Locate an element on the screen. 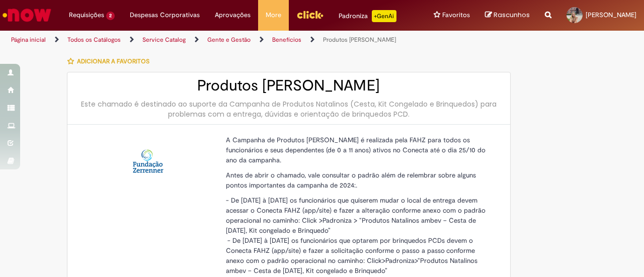 The height and width of the screenshot is (277, 644). span: 2 is located at coordinates (110, 16).